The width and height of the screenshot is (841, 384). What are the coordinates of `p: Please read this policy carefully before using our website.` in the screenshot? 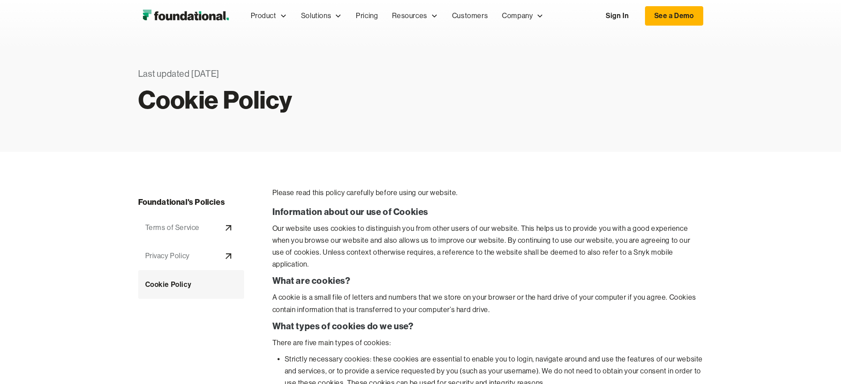 It's located at (488, 193).